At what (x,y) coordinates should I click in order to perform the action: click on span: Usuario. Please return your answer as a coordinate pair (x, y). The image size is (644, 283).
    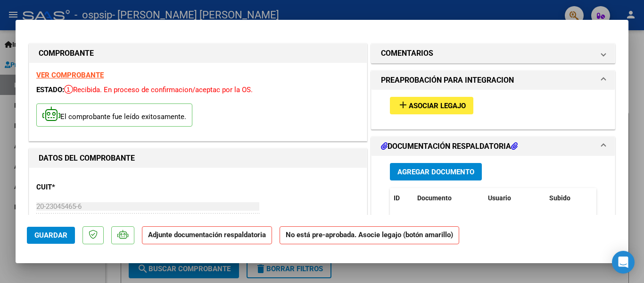
    Looking at the image, I should click on (500, 198).